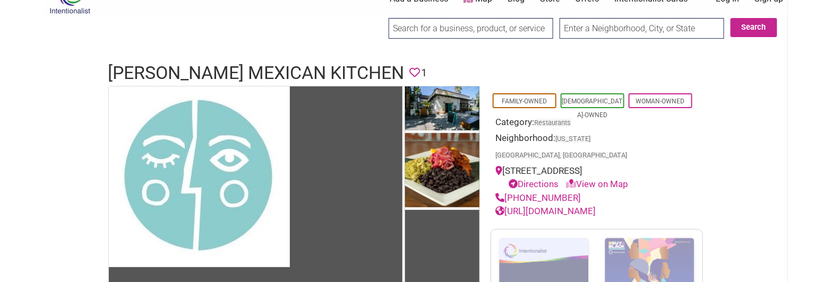 Image resolution: width=832 pixels, height=282 pixels. What do you see at coordinates (471, 28) in the screenshot?
I see `input: Search for a business, product, or service` at bounding box center [471, 28].